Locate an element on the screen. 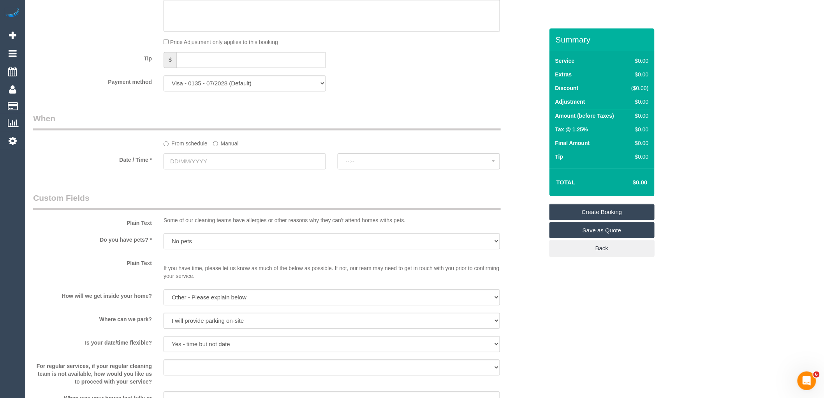 The image size is (824, 398). a: Create Booking is located at coordinates (602, 212).